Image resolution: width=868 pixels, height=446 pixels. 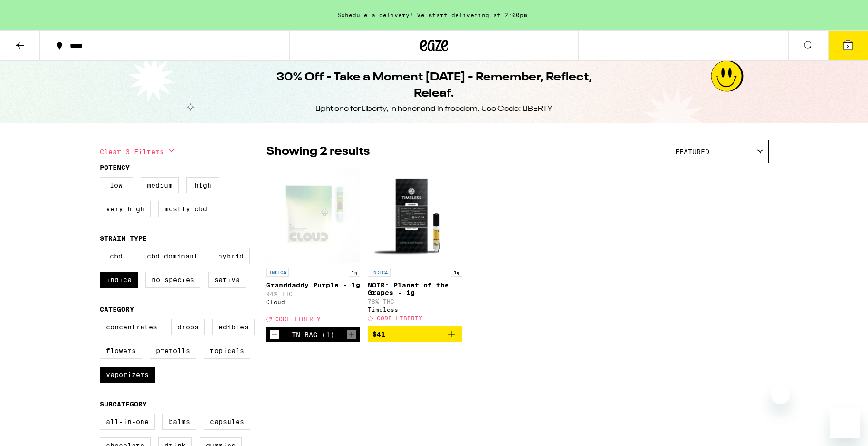 I want to click on div: Timeless, so click(x=415, y=309).